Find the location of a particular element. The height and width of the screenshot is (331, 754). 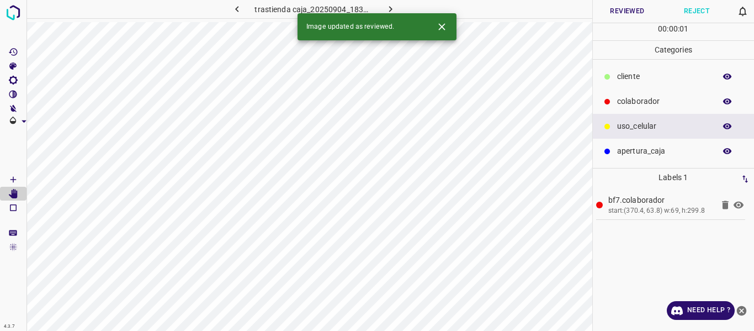

p: bf7.colaborador is located at coordinates (661, 200).